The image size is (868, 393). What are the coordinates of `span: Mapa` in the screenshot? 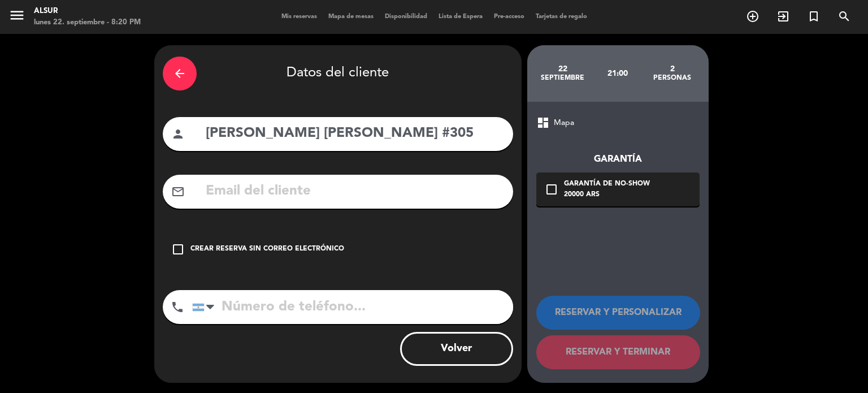 It's located at (564, 123).